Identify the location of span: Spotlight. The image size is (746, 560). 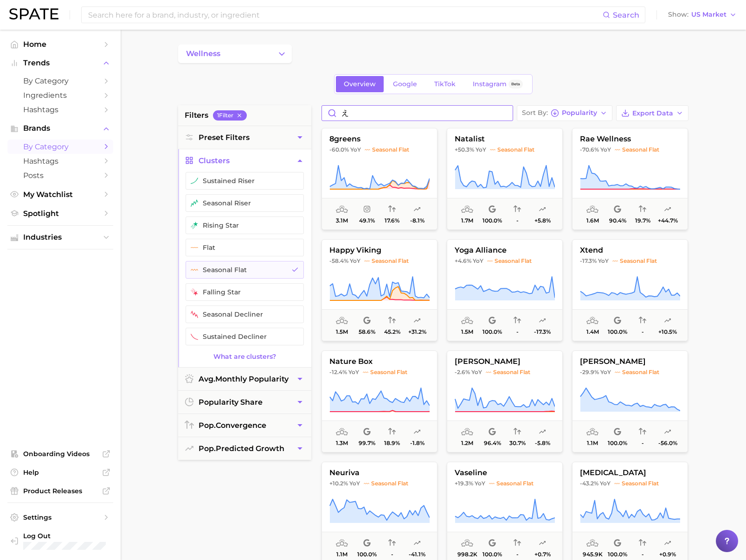
(61, 213).